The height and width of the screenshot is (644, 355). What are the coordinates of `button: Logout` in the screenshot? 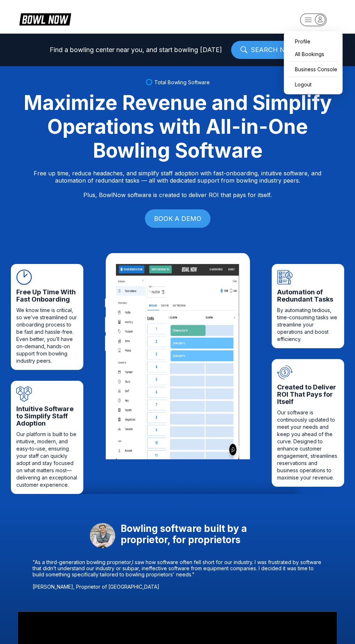 It's located at (313, 84).